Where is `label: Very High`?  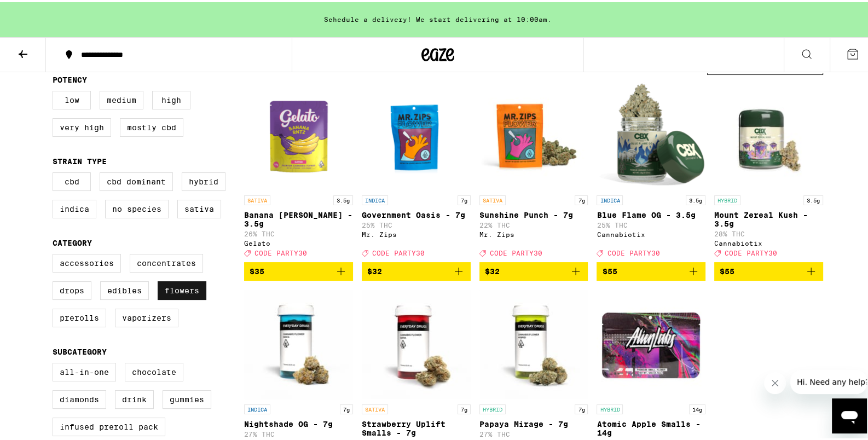 label: Very High is located at coordinates (81, 125).